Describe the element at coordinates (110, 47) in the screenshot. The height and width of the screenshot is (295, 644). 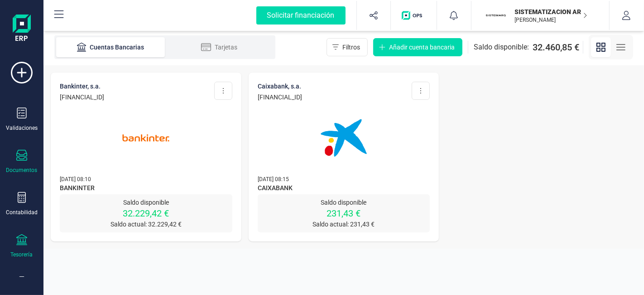
I see `div: Cuentas Bancarias` at that location.